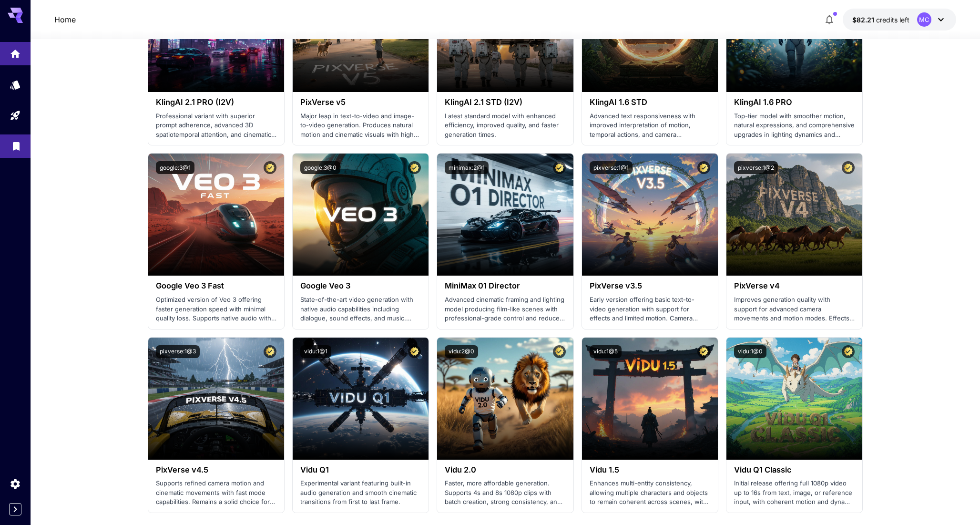 The height and width of the screenshot is (525, 980). I want to click on h3: Google Veo 3 Fast, so click(216, 286).